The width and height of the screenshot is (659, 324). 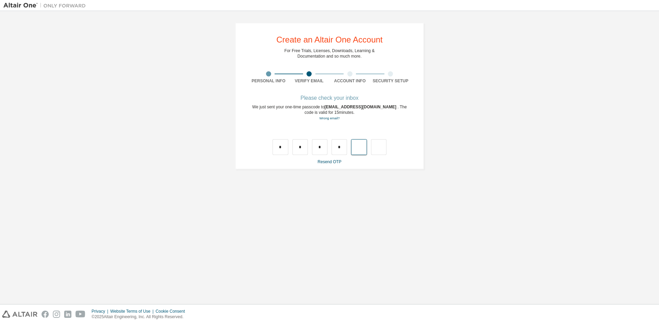 I want to click on div: Cookie Consent, so click(x=172, y=312).